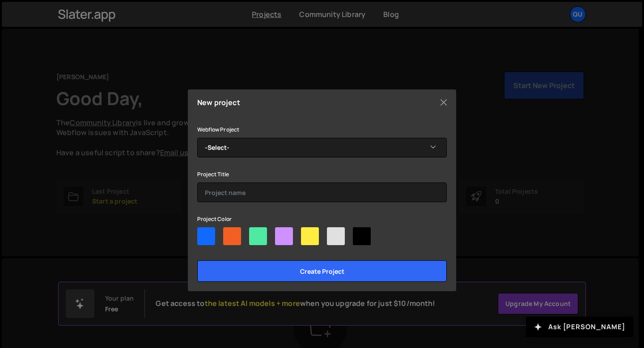 This screenshot has height=348, width=644. What do you see at coordinates (218, 103) in the screenshot?
I see `h5: New project` at bounding box center [218, 103].